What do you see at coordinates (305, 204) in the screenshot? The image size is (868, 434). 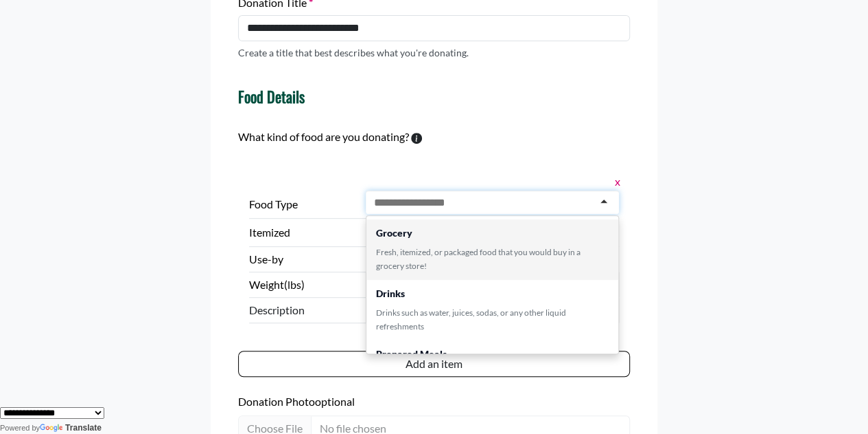 I see `label: Food Type` at bounding box center [305, 204].